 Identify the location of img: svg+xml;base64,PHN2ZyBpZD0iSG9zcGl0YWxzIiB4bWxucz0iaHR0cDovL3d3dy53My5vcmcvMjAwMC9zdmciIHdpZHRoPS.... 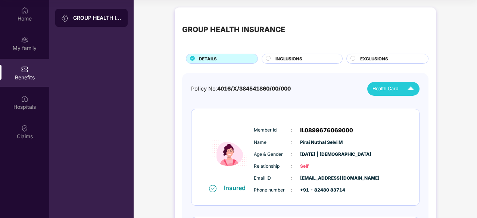
(25, 99).